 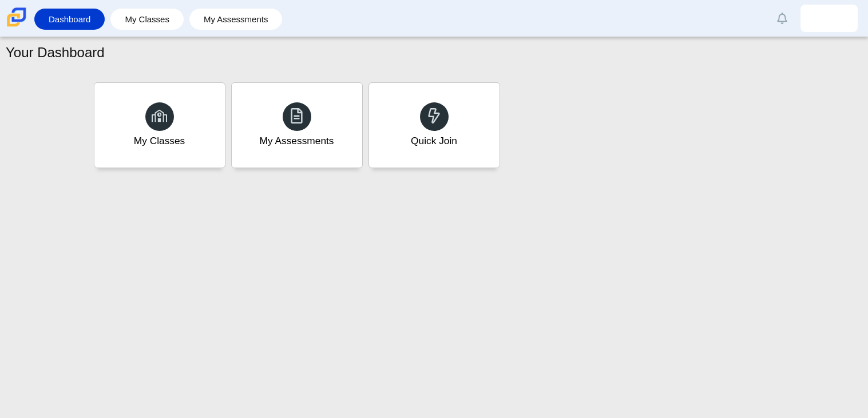 I want to click on img: leonardo.cervantes.Ho2ydq, so click(x=829, y=18).